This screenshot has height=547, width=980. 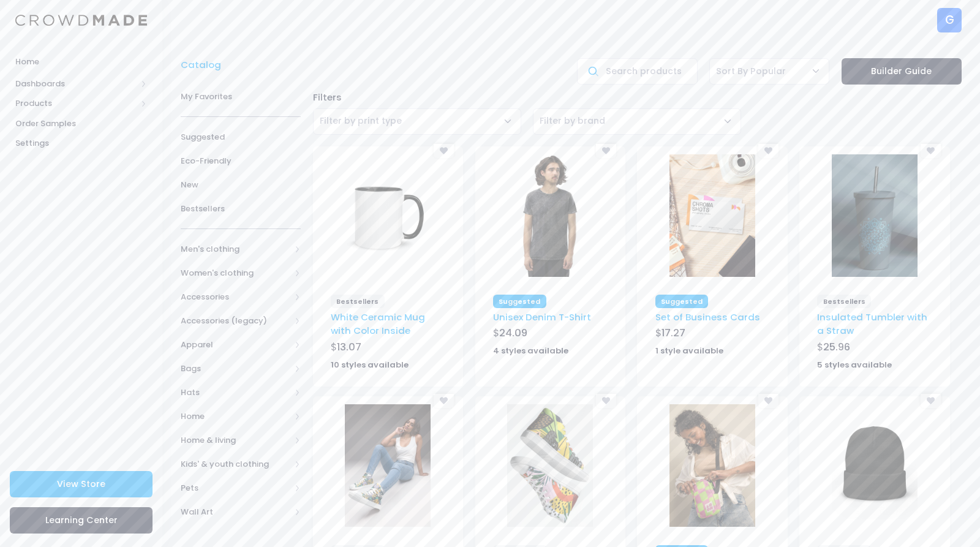 What do you see at coordinates (81, 521) in the screenshot?
I see `a: Learning Center` at bounding box center [81, 521].